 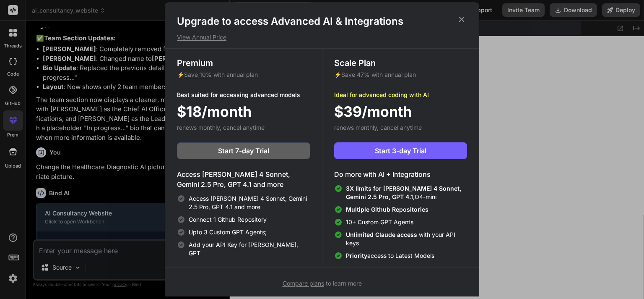 I want to click on span: O4-mini, so click(x=406, y=193).